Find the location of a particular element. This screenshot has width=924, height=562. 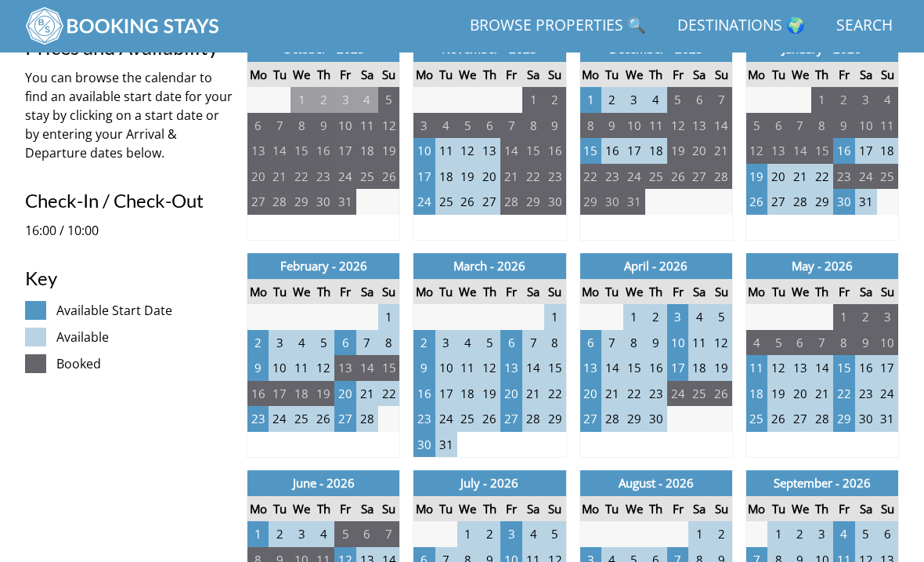

th: Tu is located at coordinates (280, 291).